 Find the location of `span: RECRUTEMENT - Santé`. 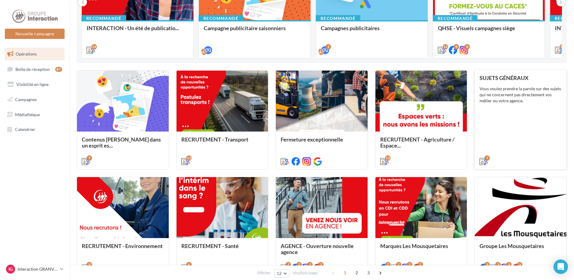

span: RECRUTEMENT - Santé is located at coordinates (210, 246).